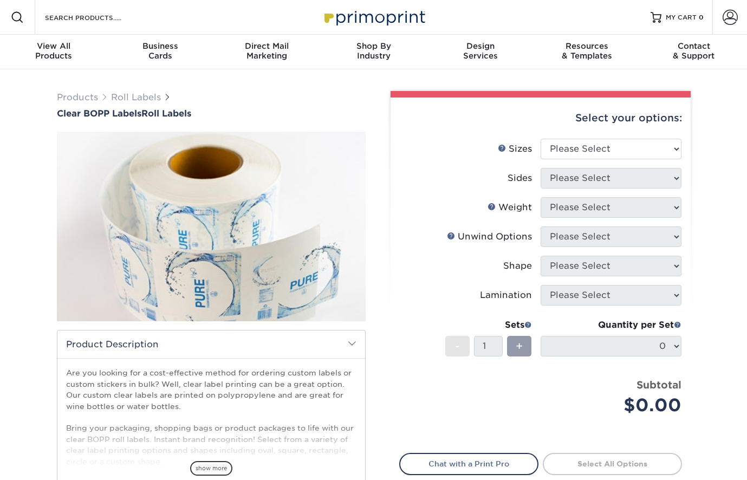 Image resolution: width=747 pixels, height=480 pixels. What do you see at coordinates (136, 97) in the screenshot?
I see `a: Roll Labels` at bounding box center [136, 97].